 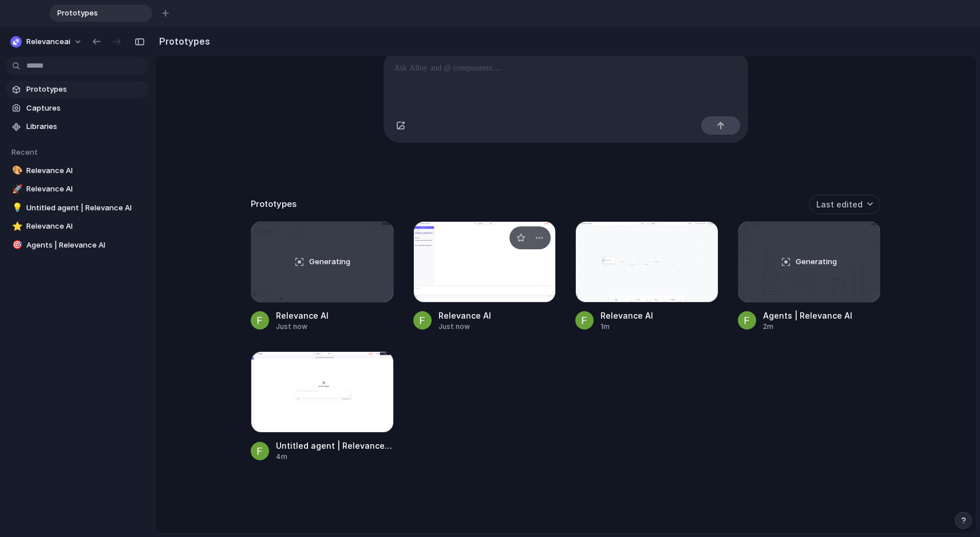 I want to click on h2: Prototypes, so click(x=182, y=41).